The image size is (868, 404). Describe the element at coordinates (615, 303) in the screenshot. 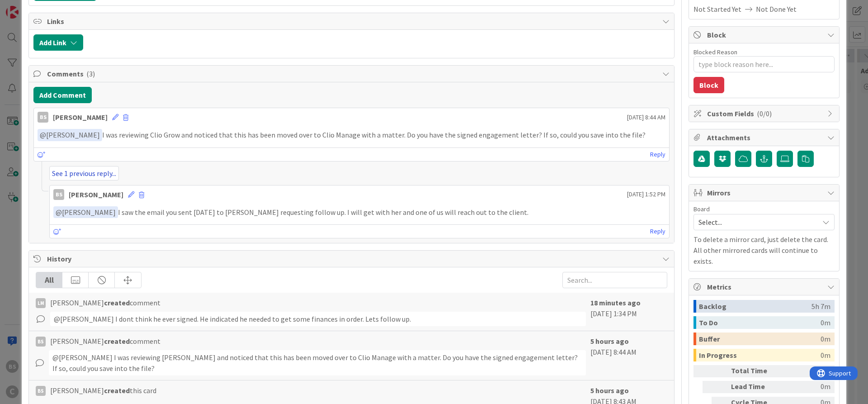

I see `b: 18 minutes ago` at that location.